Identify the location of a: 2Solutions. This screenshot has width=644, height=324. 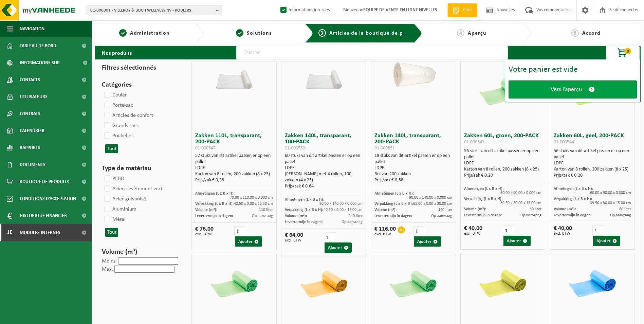
(253, 33).